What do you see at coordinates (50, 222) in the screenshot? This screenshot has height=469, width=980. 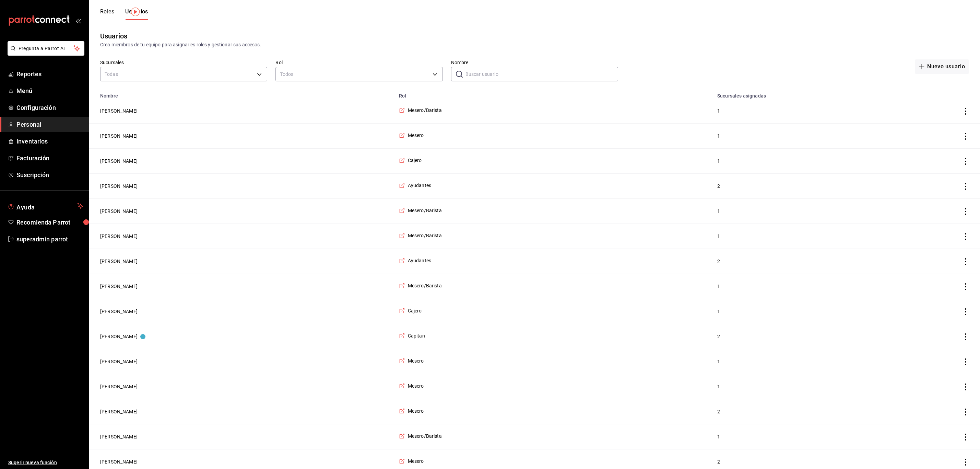 I see `span: Recomienda Parrot` at bounding box center [50, 222].